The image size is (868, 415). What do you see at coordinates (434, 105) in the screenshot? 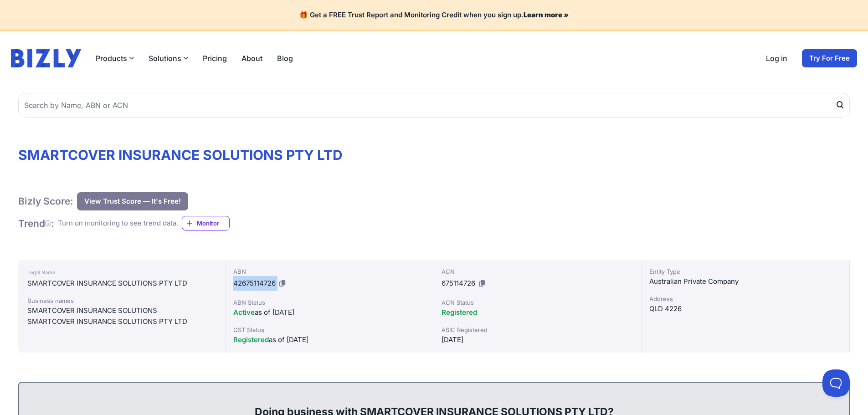
I see `input: Search by Name, ABN or ACN` at bounding box center [434, 105].